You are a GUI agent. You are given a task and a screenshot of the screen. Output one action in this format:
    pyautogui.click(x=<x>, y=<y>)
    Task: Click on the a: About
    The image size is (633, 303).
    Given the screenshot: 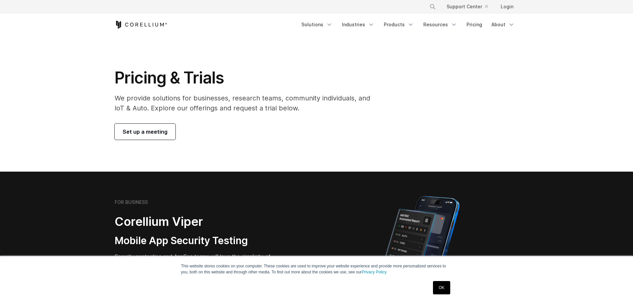 What is the action you would take?
    pyautogui.click(x=503, y=25)
    